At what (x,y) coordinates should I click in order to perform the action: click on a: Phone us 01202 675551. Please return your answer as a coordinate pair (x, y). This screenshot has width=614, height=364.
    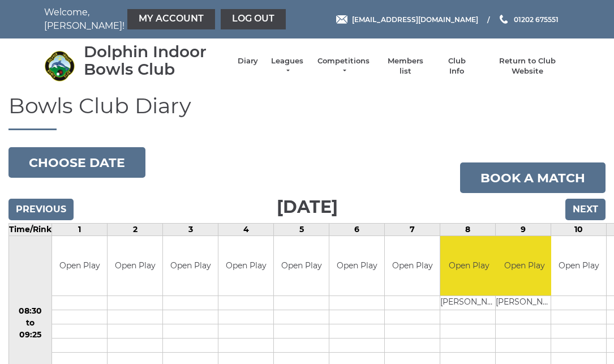
    Looking at the image, I should click on (528, 19).